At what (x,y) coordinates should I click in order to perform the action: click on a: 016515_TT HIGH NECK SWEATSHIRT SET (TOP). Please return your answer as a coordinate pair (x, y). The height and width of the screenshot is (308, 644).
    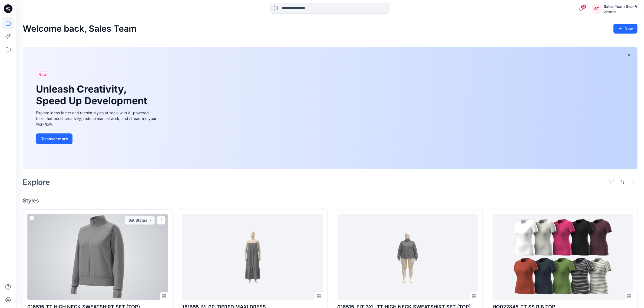
    Looking at the image, I should click on (98, 257).